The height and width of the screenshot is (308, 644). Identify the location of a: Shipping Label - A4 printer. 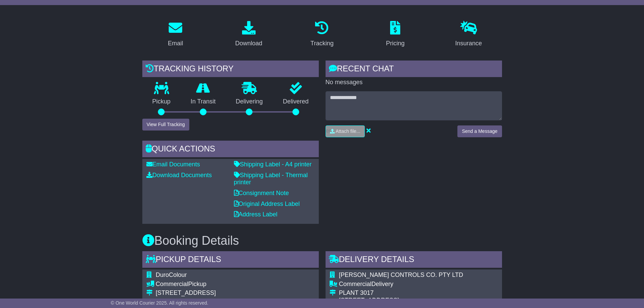
(273, 164).